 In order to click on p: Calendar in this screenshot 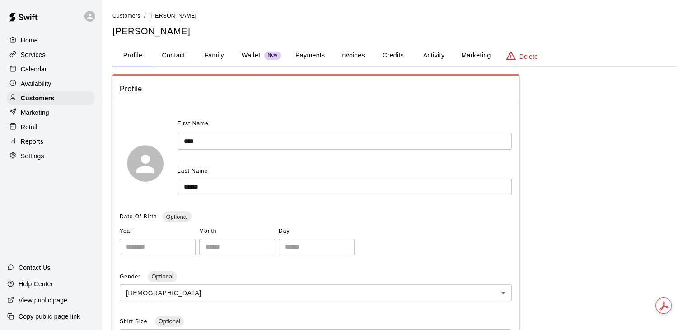, I will do `click(34, 69)`.